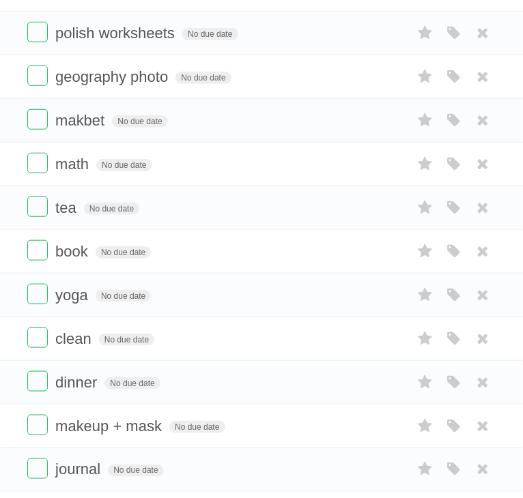 Image resolution: width=523 pixels, height=498 pixels. I want to click on span: dinner, so click(78, 382).